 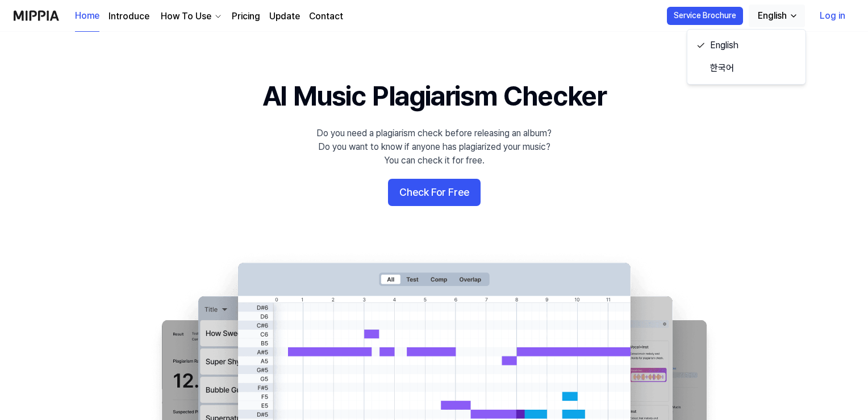 What do you see at coordinates (434, 96) in the screenshot?
I see `h1: AI Music Plagiarism Checker` at bounding box center [434, 96].